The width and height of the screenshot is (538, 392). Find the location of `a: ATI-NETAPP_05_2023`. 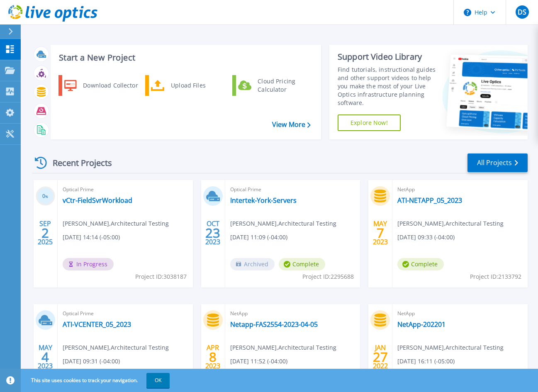

a: ATI-NETAPP_05_2023 is located at coordinates (430, 201).